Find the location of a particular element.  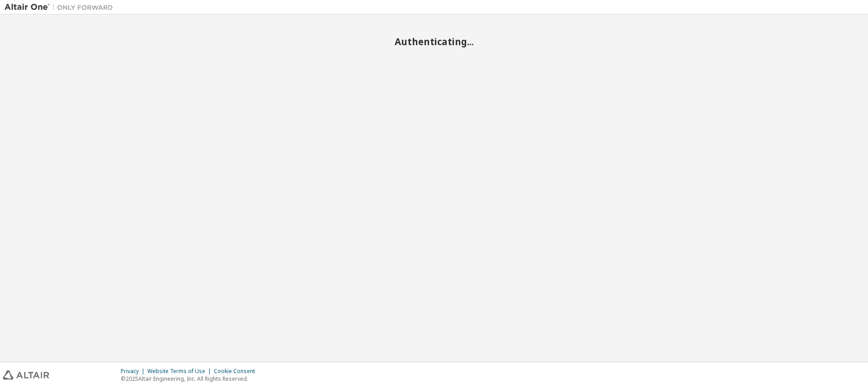

div: Website Terms of Use is located at coordinates (180, 372).